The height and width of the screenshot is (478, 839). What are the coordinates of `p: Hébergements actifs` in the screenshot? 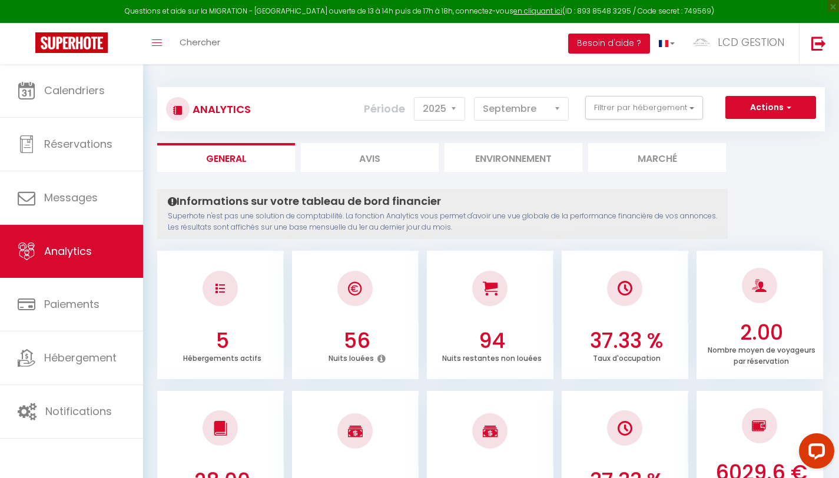 It's located at (222, 357).